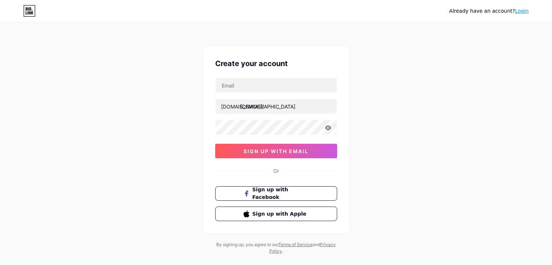 Image resolution: width=552 pixels, height=265 pixels. Describe the element at coordinates (280, 193) in the screenshot. I see `span: Sign up with Facebook` at that location.